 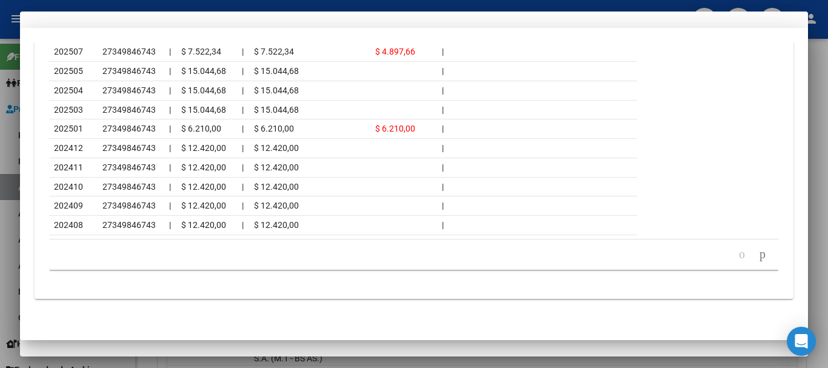 I want to click on a: go to next page, so click(x=763, y=255).